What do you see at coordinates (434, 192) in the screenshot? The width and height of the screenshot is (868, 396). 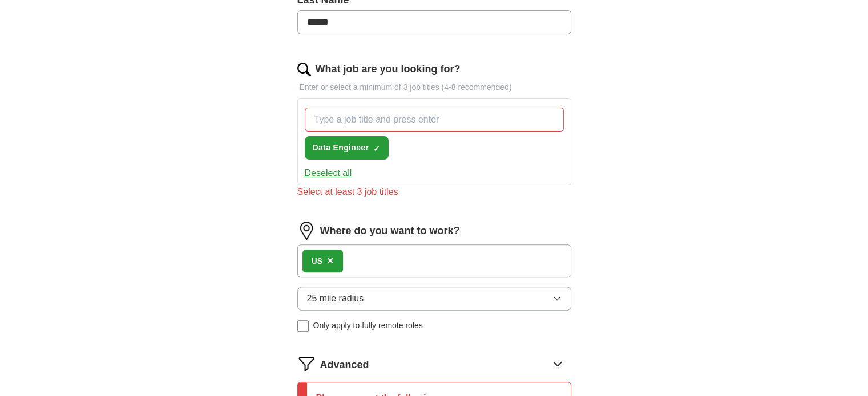 I see `div: Select at least 3 job titles` at bounding box center [434, 192].